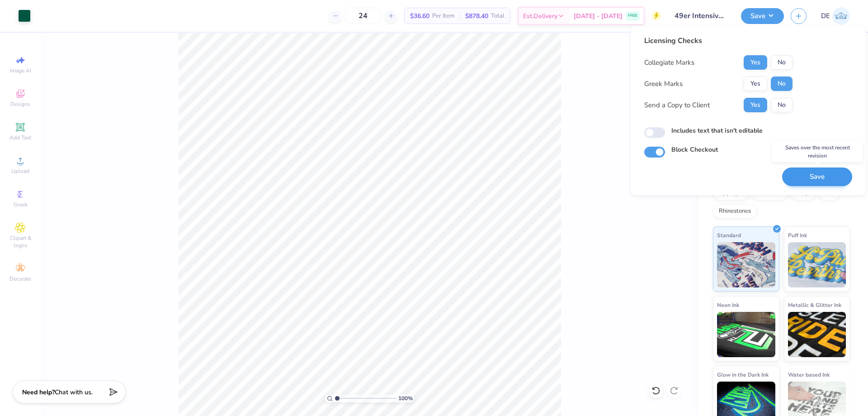 This screenshot has width=868, height=416. I want to click on img: Neon Ink, so click(746, 334).